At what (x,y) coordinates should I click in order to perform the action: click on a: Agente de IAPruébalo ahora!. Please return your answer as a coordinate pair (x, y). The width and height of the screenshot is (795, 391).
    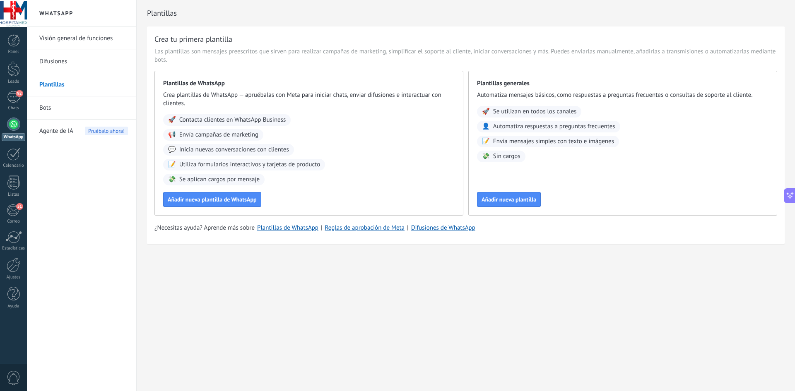
    Looking at the image, I should click on (84, 131).